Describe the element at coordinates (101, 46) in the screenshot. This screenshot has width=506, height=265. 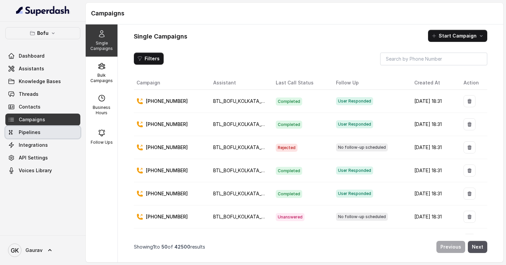
I see `p: Single Campaigns` at that location.